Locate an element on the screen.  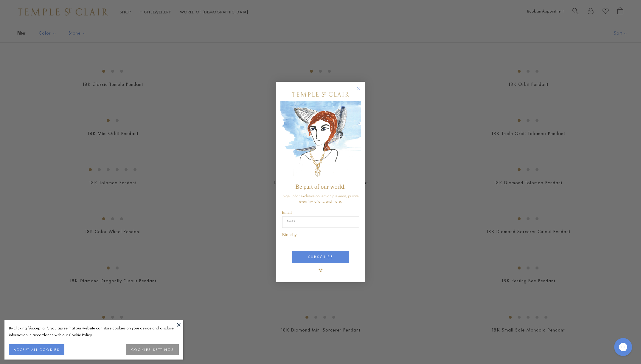
img: TSC is located at coordinates (320, 270).